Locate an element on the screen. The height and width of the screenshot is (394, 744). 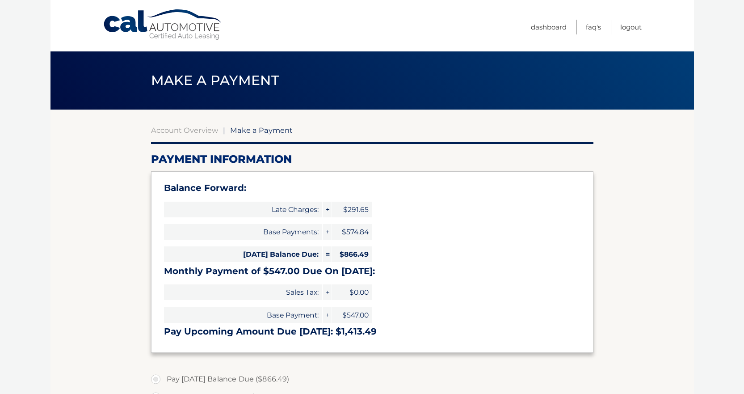
a: FAQ's is located at coordinates (593, 27).